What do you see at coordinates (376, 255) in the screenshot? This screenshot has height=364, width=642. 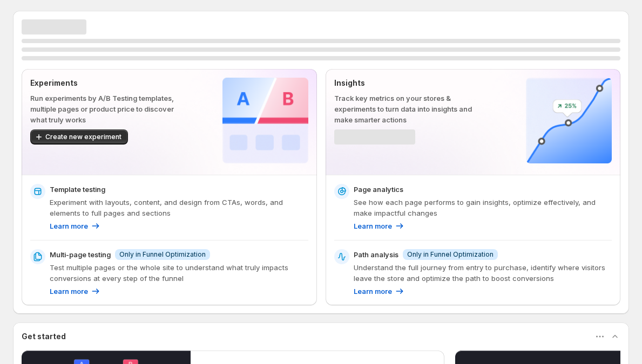 I see `p: Path analysis` at bounding box center [376, 255].